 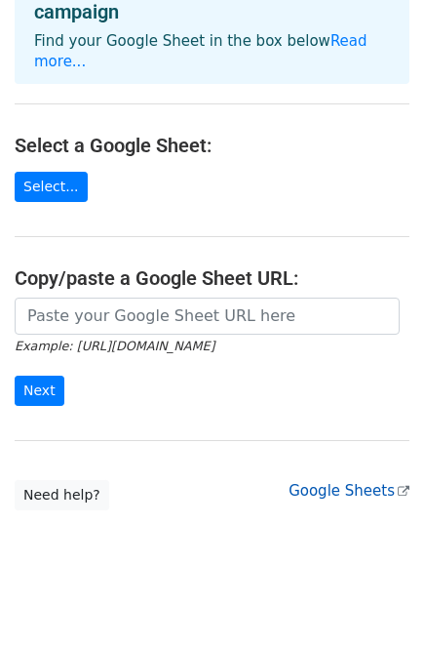 What do you see at coordinates (207, 316) in the screenshot?
I see `input: Paste your Google Sheet URL here` at bounding box center [207, 316].